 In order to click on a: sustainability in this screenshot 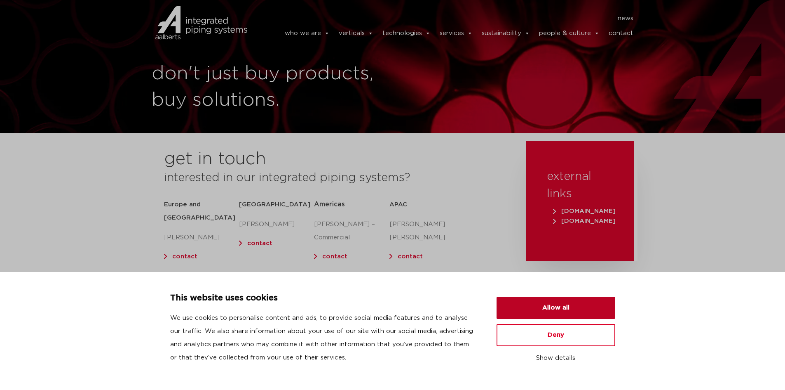, I will do `click(506, 33)`.